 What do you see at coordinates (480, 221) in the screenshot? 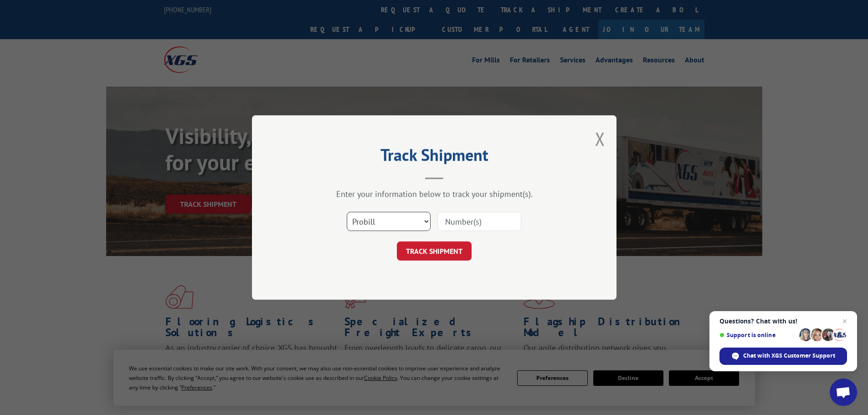
I see `input: Number(s)` at bounding box center [480, 221].